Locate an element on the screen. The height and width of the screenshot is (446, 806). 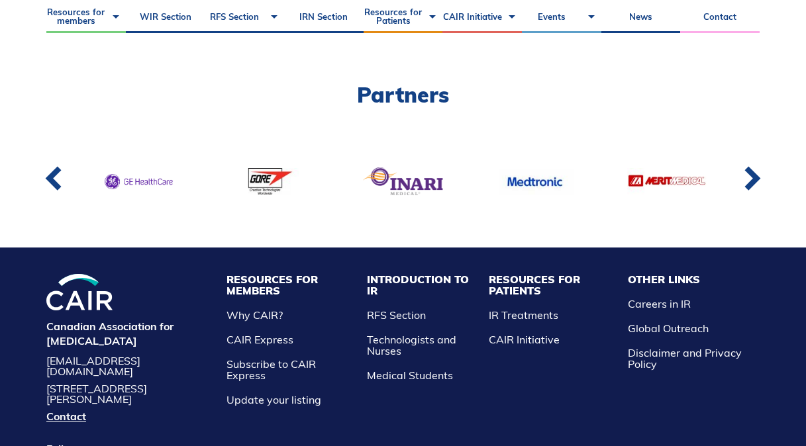
a: Subscribe to CAIR Express is located at coordinates (271, 369).